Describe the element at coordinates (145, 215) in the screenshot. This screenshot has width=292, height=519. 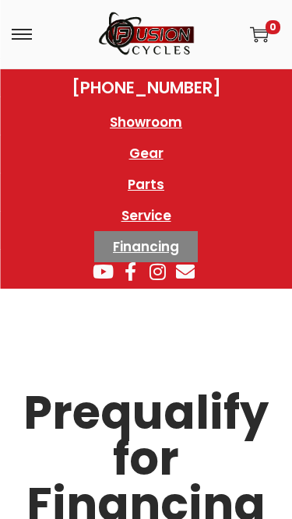
I see `a: Service` at that location.